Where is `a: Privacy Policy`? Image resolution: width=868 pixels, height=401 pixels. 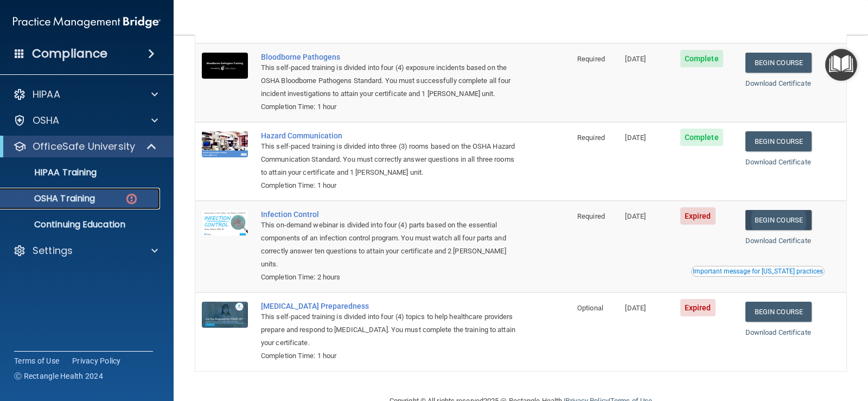
a: Privacy Policy is located at coordinates (97, 361).